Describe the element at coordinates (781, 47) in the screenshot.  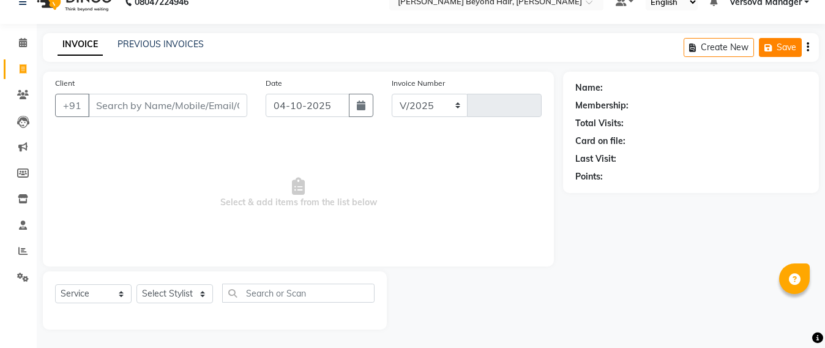
I see `button: Save` at that location.